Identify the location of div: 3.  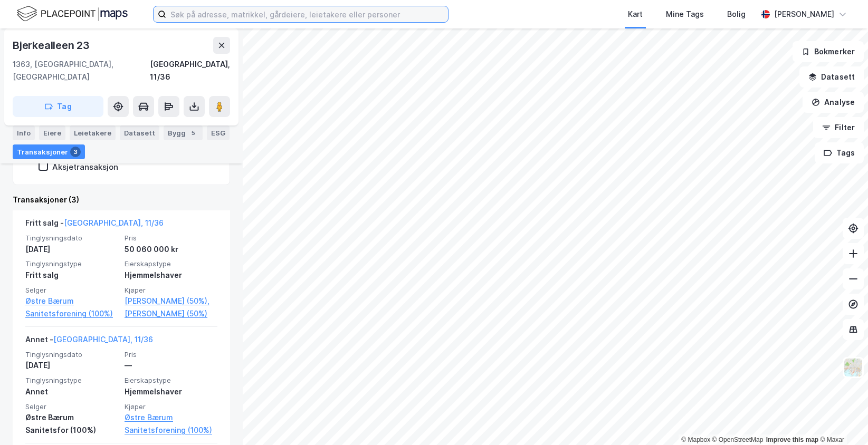
(76, 152).